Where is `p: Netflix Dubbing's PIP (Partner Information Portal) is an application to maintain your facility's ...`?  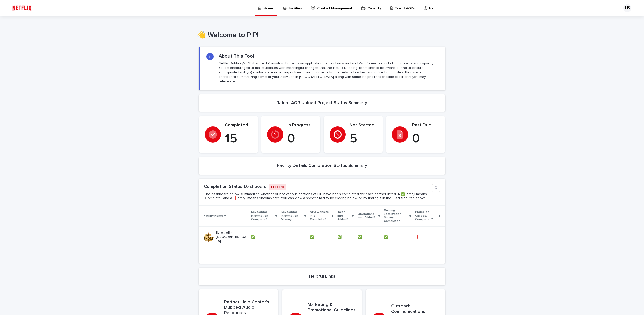
p: Netflix Dubbing's PIP (Partner Information Portal) is an application to maintain your facility's ... is located at coordinates (329, 72).